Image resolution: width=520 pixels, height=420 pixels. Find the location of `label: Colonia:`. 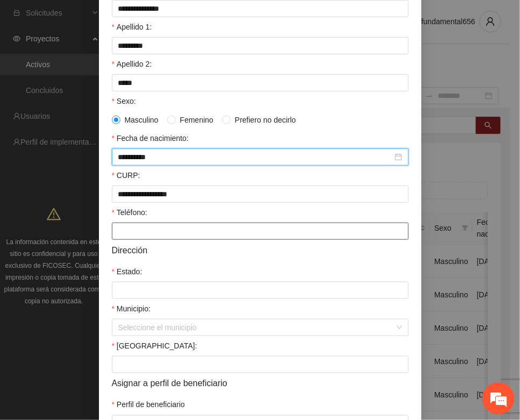

label: Colonia: is located at coordinates (154, 346).